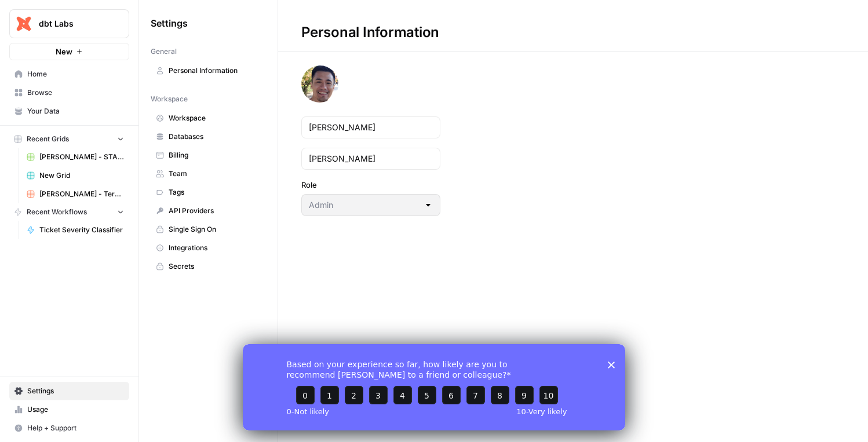 The width and height of the screenshot is (868, 442). What do you see at coordinates (208, 192) in the screenshot?
I see `a: Tags` at bounding box center [208, 192].